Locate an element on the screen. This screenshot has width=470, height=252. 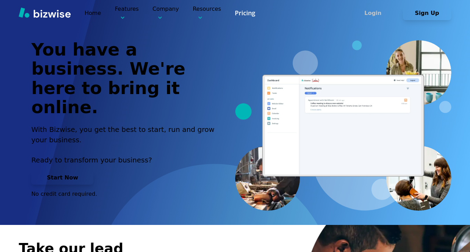
button: Sign Up is located at coordinates (427, 13).